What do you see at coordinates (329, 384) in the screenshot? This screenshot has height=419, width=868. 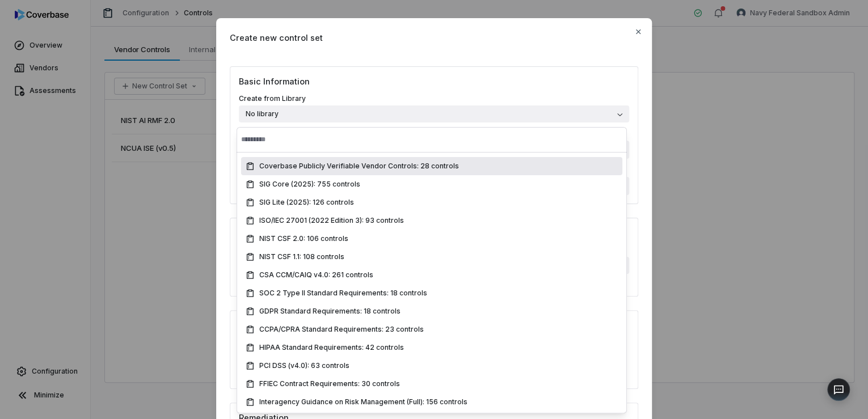 I see `span: FFIEC Contract Requirements: 30 controls` at bounding box center [329, 384].